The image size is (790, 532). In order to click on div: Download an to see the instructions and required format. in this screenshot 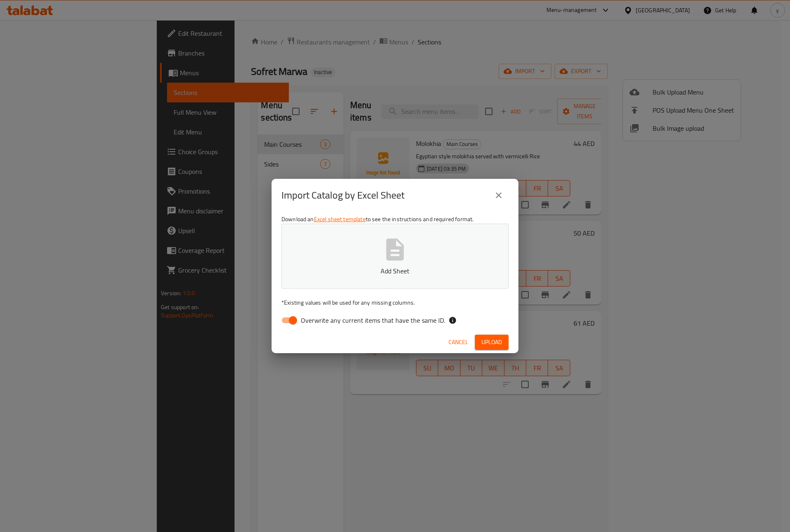, I will do `click(395, 271)`.